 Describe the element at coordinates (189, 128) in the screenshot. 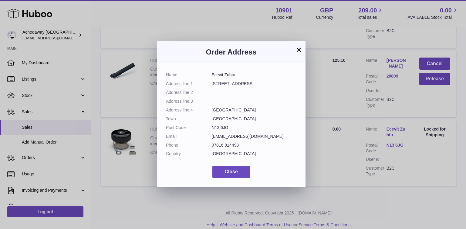

I see `dt: Post Code` at that location.